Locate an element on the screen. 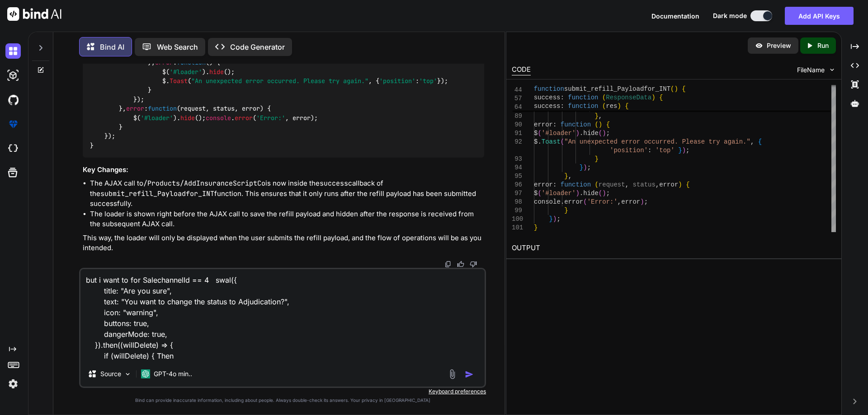 The width and height of the screenshot is (868, 415). img: icon is located at coordinates (469, 374).